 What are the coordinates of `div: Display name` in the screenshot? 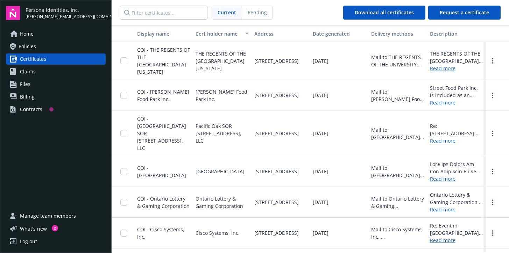 It's located at (163, 34).